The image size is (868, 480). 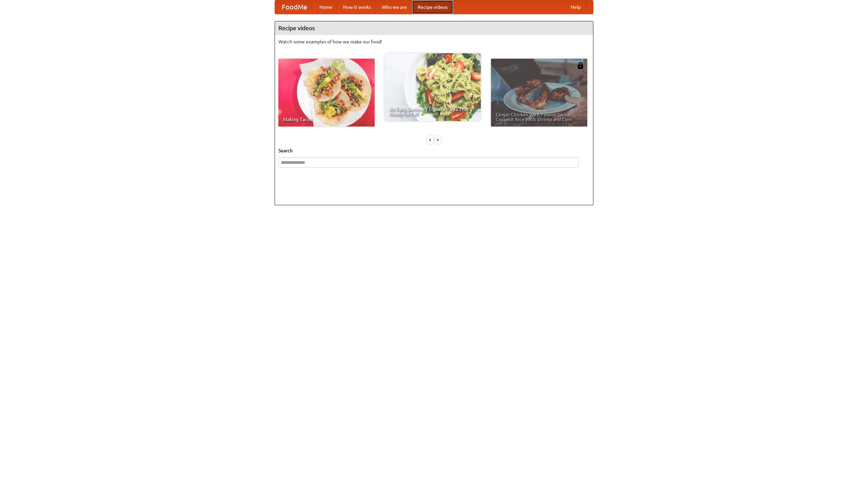 I want to click on a: How it works, so click(x=357, y=7).